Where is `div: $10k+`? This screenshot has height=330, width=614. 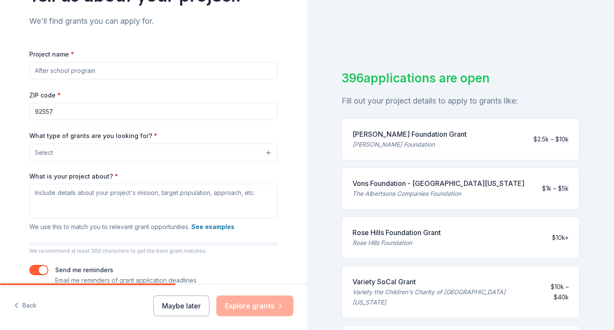 div: $10k+ is located at coordinates (561, 238).